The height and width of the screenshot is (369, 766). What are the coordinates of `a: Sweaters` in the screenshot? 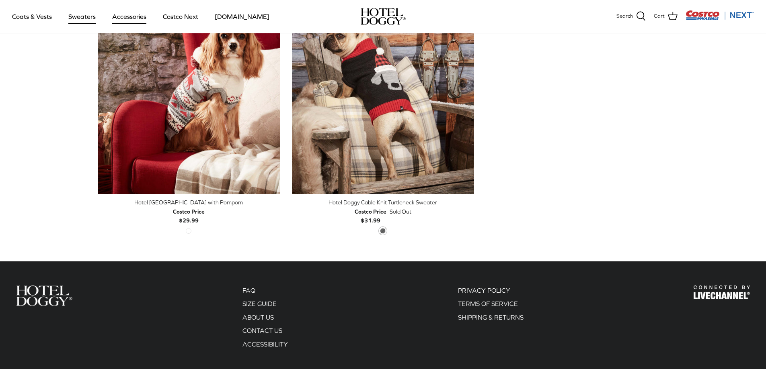 It's located at (82, 16).